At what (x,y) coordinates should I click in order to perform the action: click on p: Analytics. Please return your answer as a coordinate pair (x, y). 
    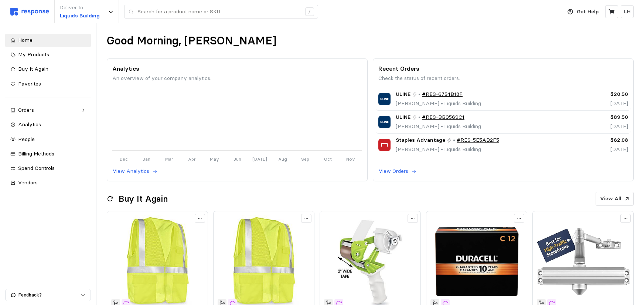
    Looking at the image, I should click on (237, 69).